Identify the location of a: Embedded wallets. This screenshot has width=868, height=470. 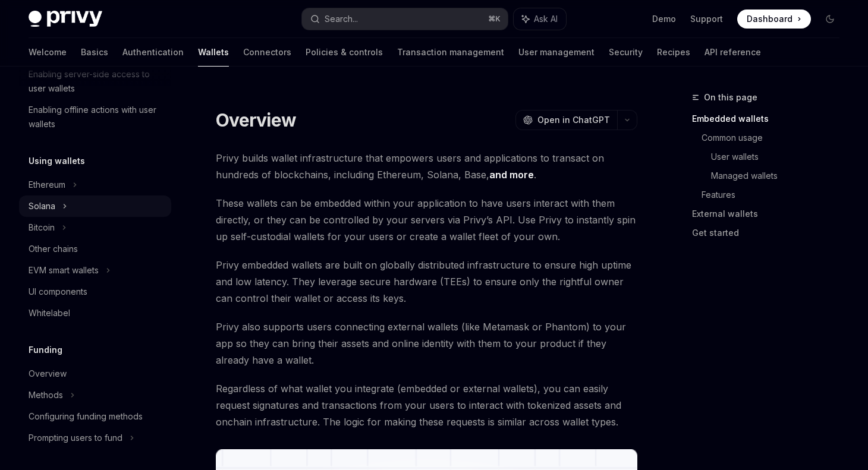
(771, 119).